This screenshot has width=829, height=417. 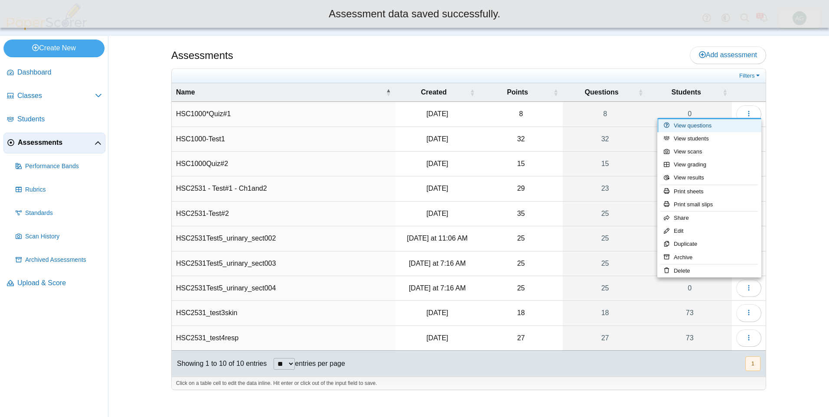 What do you see at coordinates (56, 143) in the screenshot?
I see `span: Assessments` at bounding box center [56, 143].